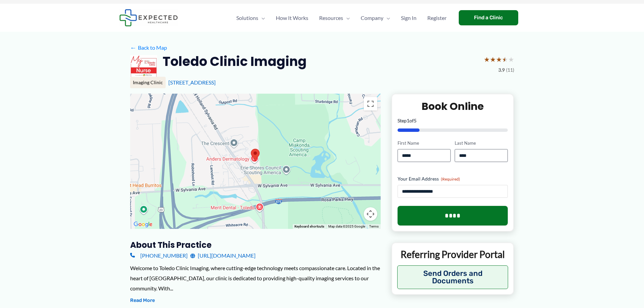  What do you see at coordinates (371, 104) in the screenshot?
I see `button: Toggle fullscreen view` at bounding box center [371, 104].